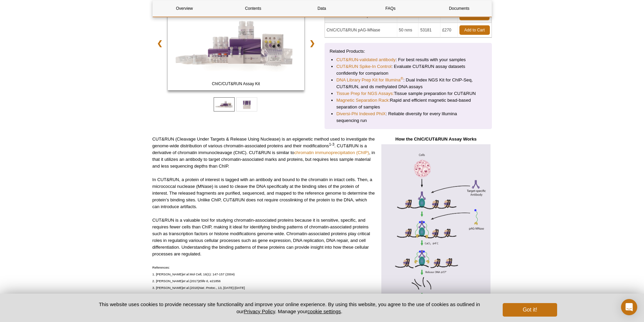 The height and width of the screenshot is (322, 644). I want to click on a: FAQs, so click(390, 8).